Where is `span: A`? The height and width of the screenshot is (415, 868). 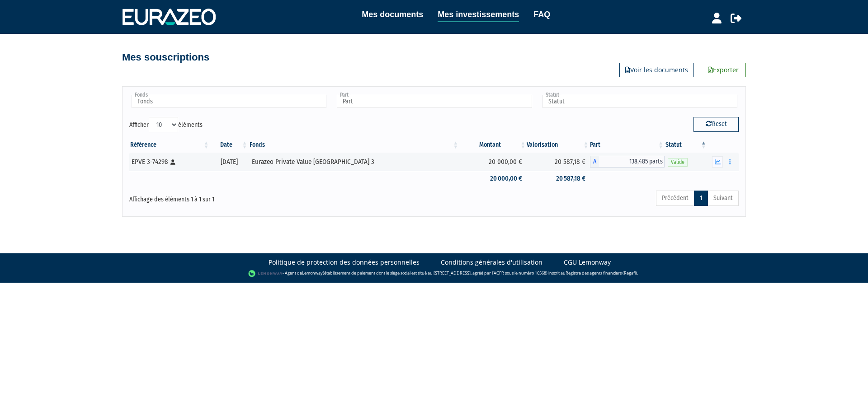
span: A is located at coordinates (594, 162).